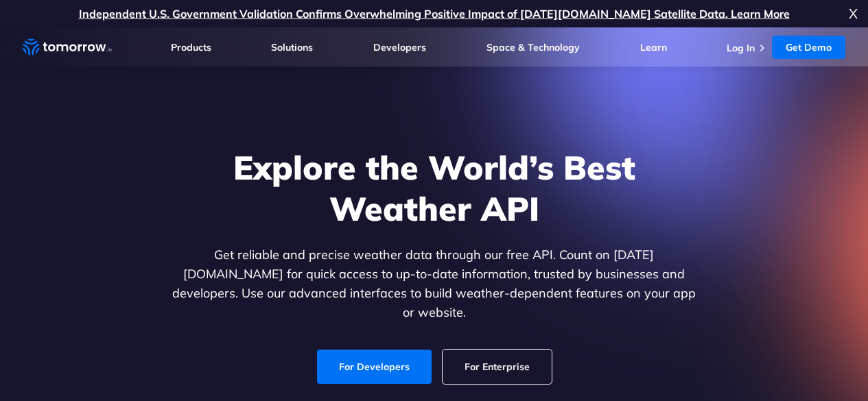  I want to click on a: Space & Technology, so click(533, 48).